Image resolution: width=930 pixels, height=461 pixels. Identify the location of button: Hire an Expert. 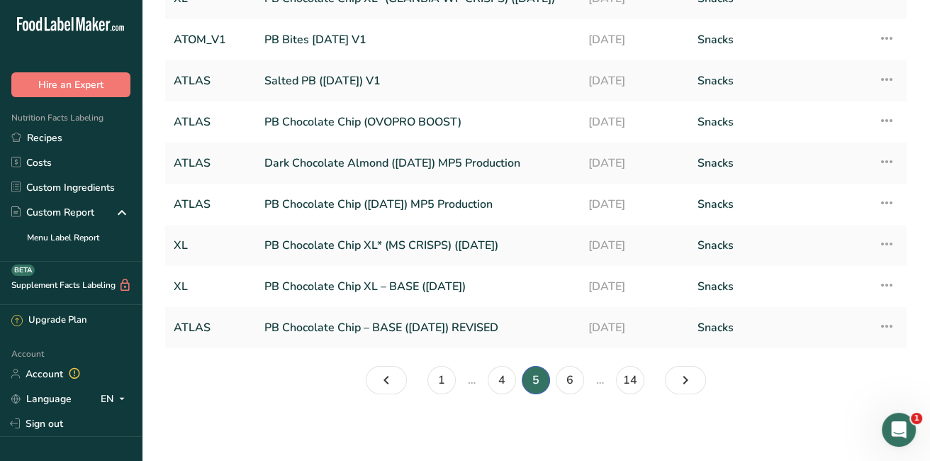
(71, 84).